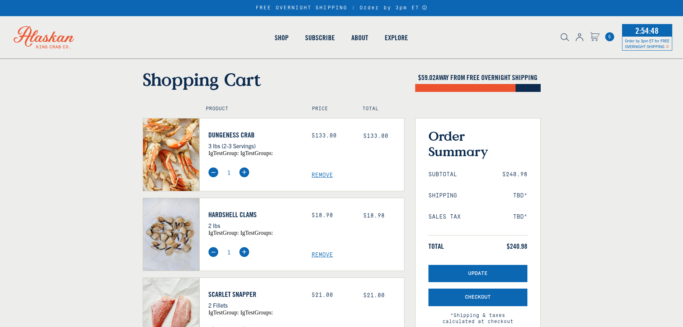 The image size is (683, 327). What do you see at coordinates (254, 305) in the screenshot?
I see `p: 2 Fillets` at bounding box center [254, 305].